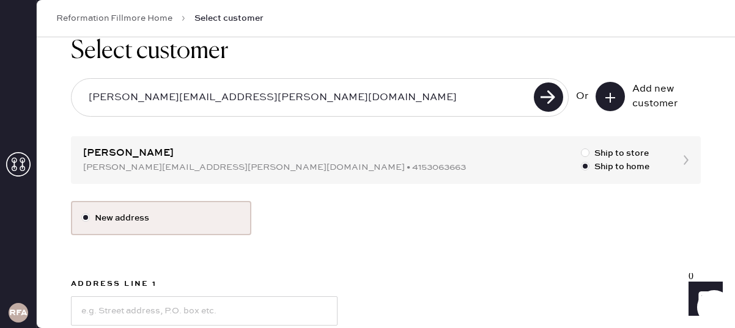 Image resolution: width=735 pixels, height=328 pixels. Describe the element at coordinates (204, 284) in the screenshot. I see `label: Address Line 1` at that location.